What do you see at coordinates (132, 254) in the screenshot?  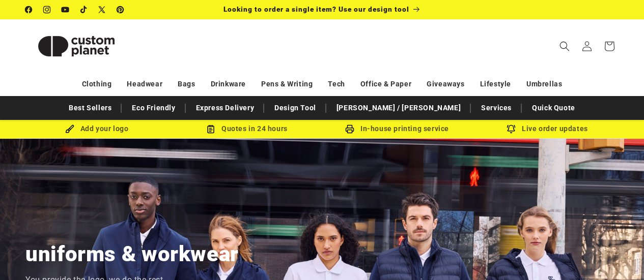 I see `h2: uniforms & workwear` at bounding box center [132, 254].